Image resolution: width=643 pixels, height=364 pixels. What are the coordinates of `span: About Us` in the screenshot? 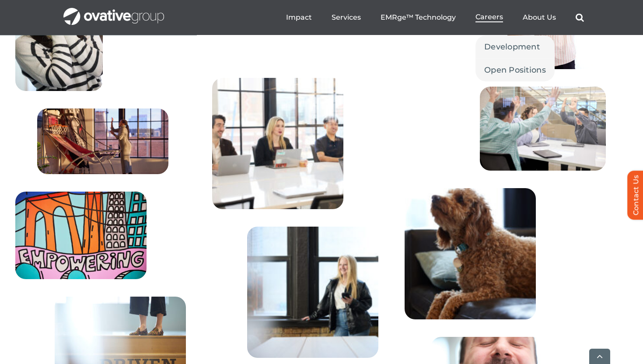 It's located at (539, 18).